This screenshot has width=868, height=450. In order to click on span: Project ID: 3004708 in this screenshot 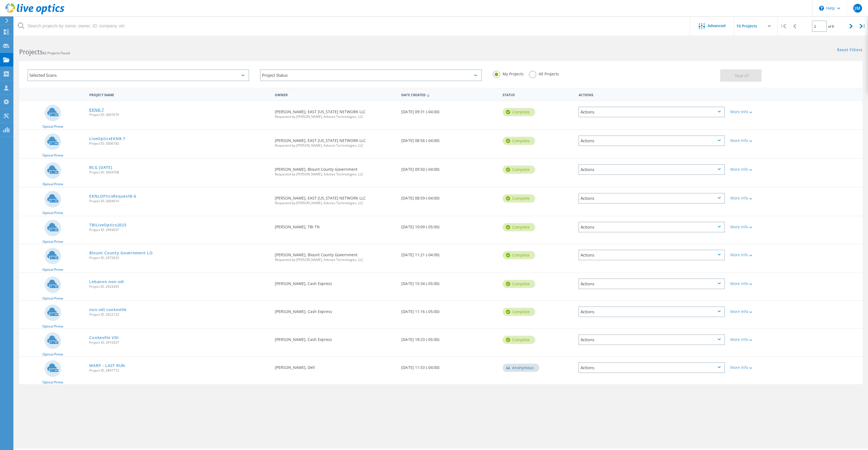, I will do `click(179, 172)`.